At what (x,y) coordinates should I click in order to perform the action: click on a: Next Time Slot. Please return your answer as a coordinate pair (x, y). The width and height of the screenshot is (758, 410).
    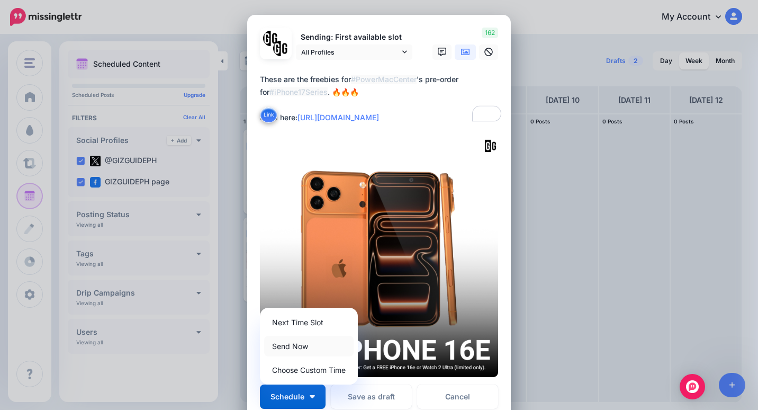
    Looking at the image, I should click on (309, 322).